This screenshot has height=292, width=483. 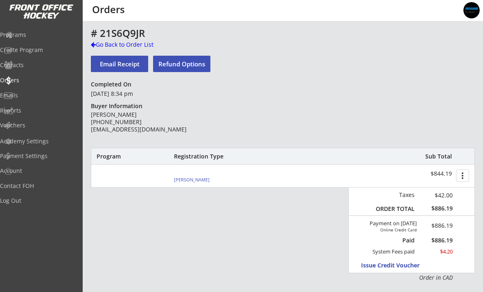 I want to click on div: ORDER TOTAL, so click(x=394, y=209).